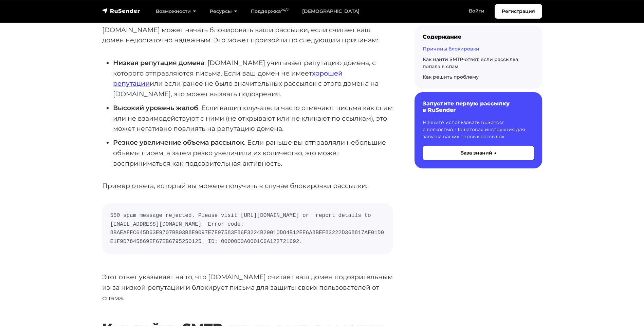 The height and width of the screenshot is (326, 644). Describe the element at coordinates (478, 130) in the screenshot. I see `a: Запустите первую рассылку в RuSender Начните использовать RuSender с легкостью. Пошаговая инструк...` at that location.